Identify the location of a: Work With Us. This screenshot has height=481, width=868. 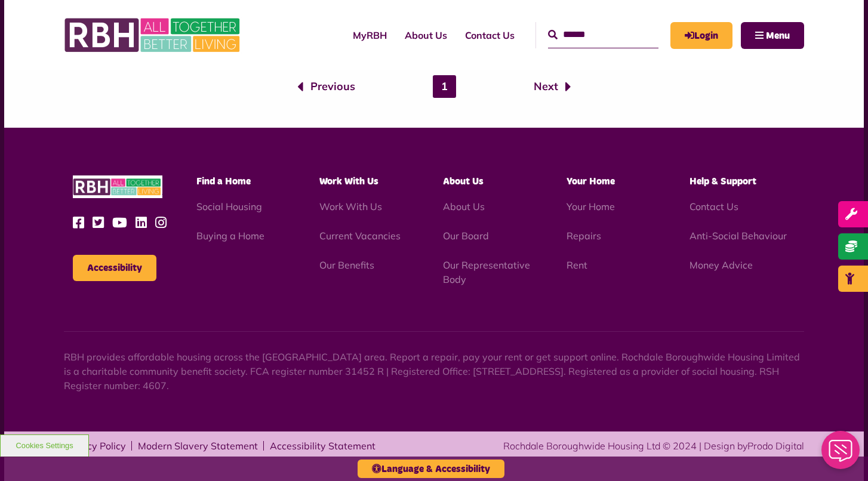
(351, 207).